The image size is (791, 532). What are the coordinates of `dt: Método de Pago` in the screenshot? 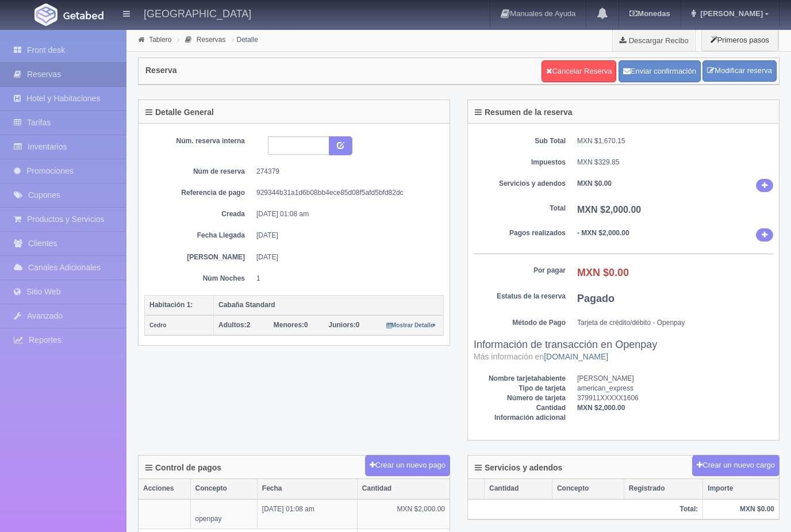 It's located at (520, 323).